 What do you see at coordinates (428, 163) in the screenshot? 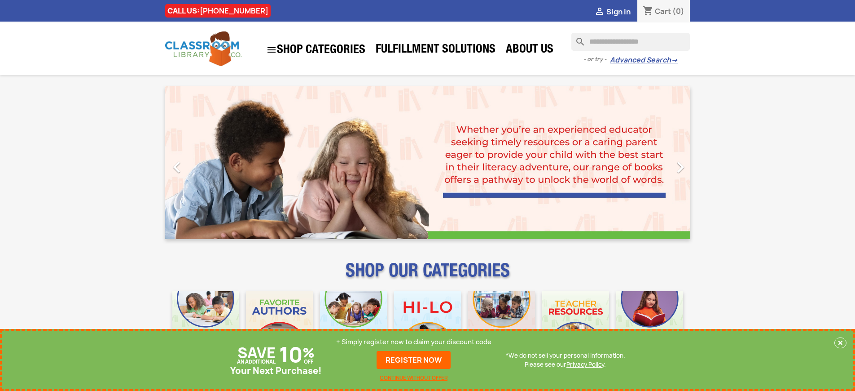
I see `ul: Carousel container` at bounding box center [428, 163].